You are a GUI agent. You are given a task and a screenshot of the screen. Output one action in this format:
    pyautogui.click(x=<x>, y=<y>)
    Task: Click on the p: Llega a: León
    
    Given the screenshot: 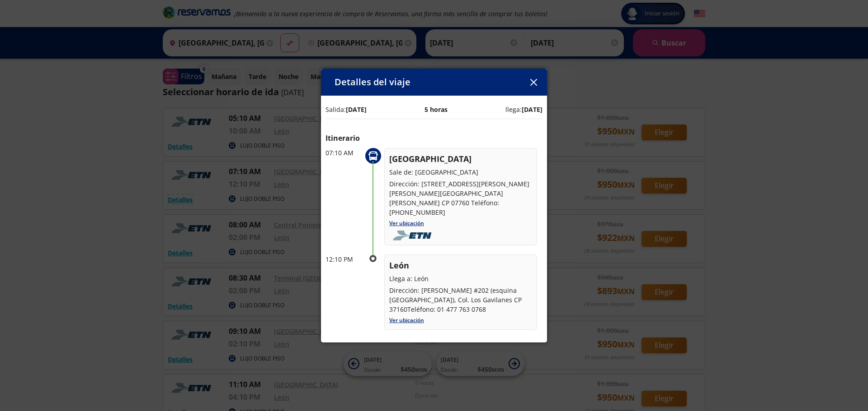 What is the action you would take?
    pyautogui.click(x=460, y=279)
    